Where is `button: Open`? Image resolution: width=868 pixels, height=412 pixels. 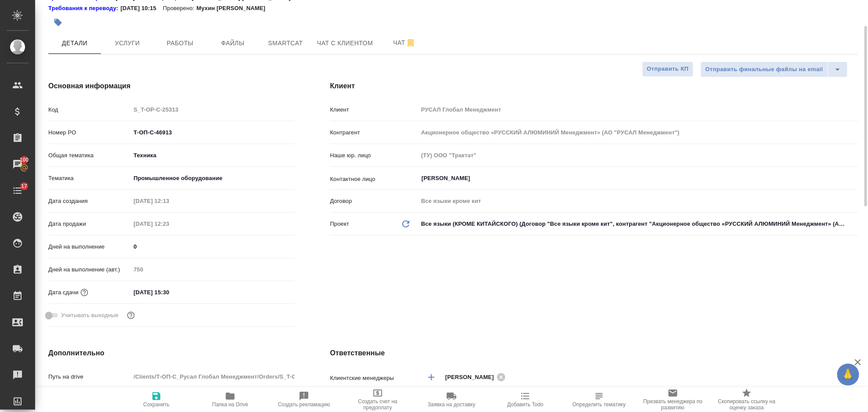 button: Open is located at coordinates (855, 178).